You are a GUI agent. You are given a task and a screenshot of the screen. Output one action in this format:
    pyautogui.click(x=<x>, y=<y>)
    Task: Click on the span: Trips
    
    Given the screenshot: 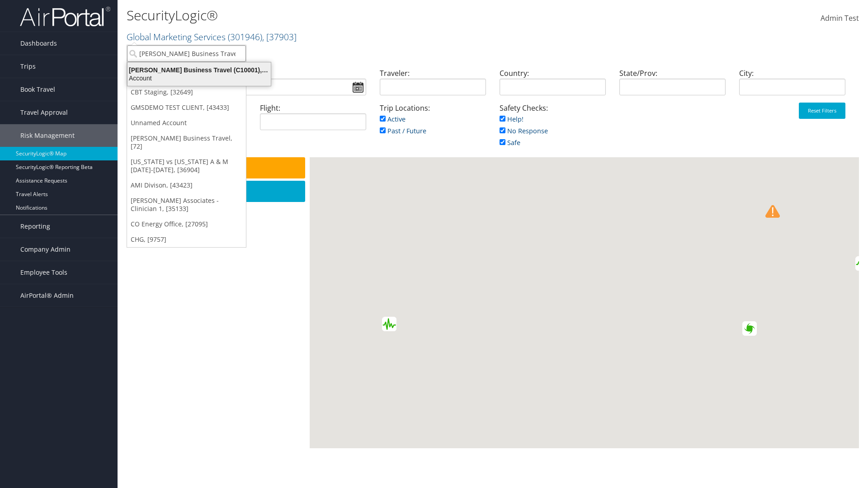 What is the action you would take?
    pyautogui.click(x=28, y=66)
    